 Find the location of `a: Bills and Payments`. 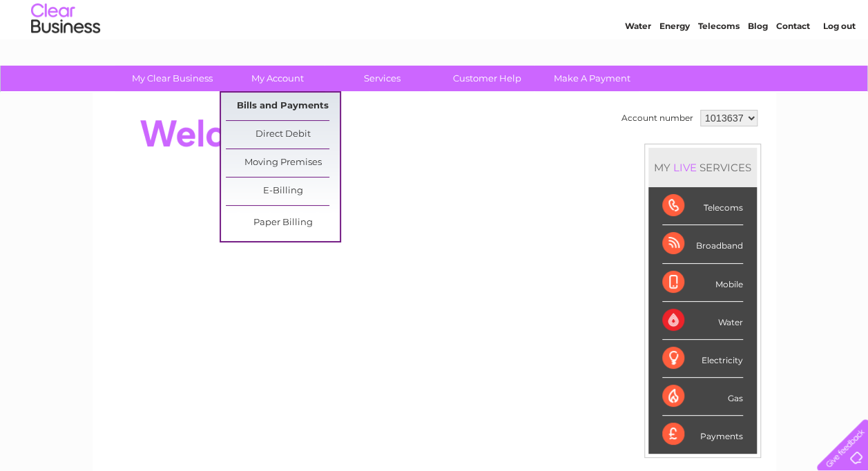

a: Bills and Payments is located at coordinates (282, 106).